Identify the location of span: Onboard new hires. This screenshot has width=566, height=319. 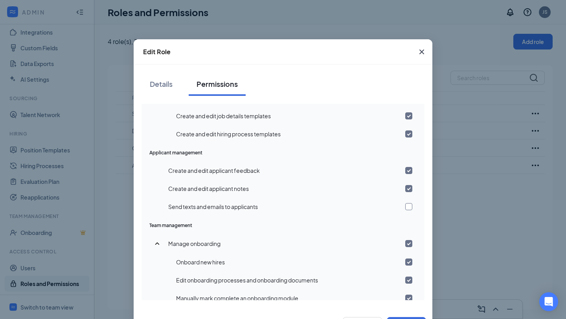
(200, 262).